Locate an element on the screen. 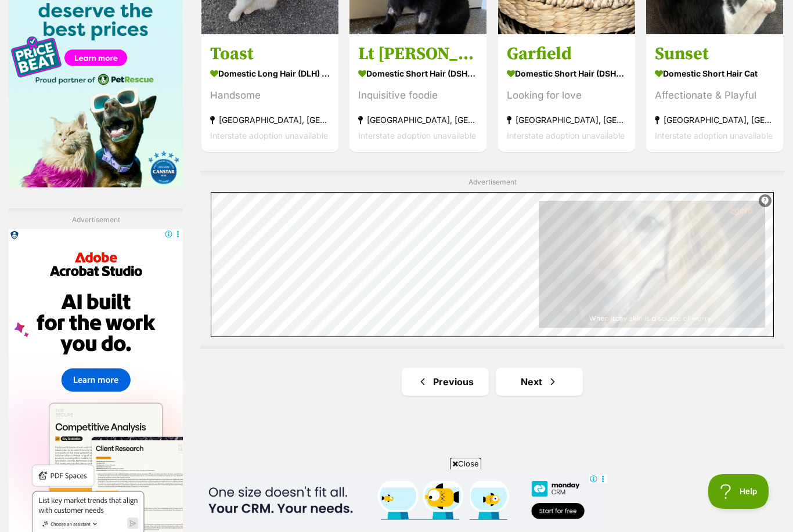 The image size is (793, 532). div: Inquisitive foodie is located at coordinates (418, 95).